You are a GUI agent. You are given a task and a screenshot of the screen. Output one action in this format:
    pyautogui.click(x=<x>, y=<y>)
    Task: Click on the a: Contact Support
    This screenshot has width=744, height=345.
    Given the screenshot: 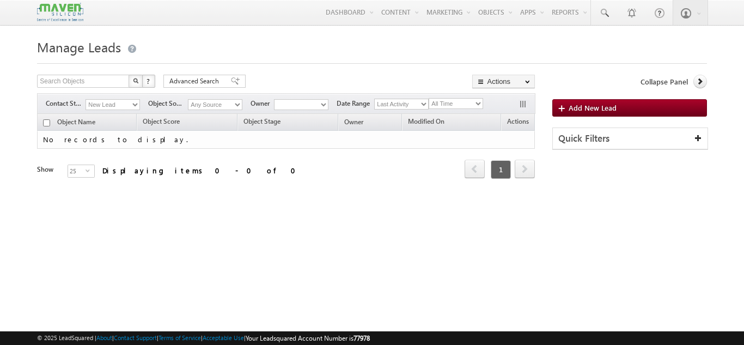 What is the action you would take?
    pyautogui.click(x=135, y=337)
    